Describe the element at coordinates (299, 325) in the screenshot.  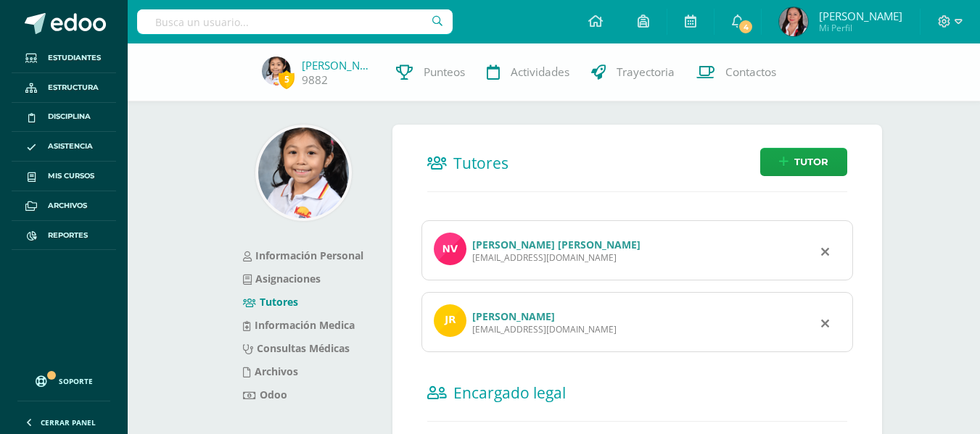
I see `a: Información Medica` at that location.